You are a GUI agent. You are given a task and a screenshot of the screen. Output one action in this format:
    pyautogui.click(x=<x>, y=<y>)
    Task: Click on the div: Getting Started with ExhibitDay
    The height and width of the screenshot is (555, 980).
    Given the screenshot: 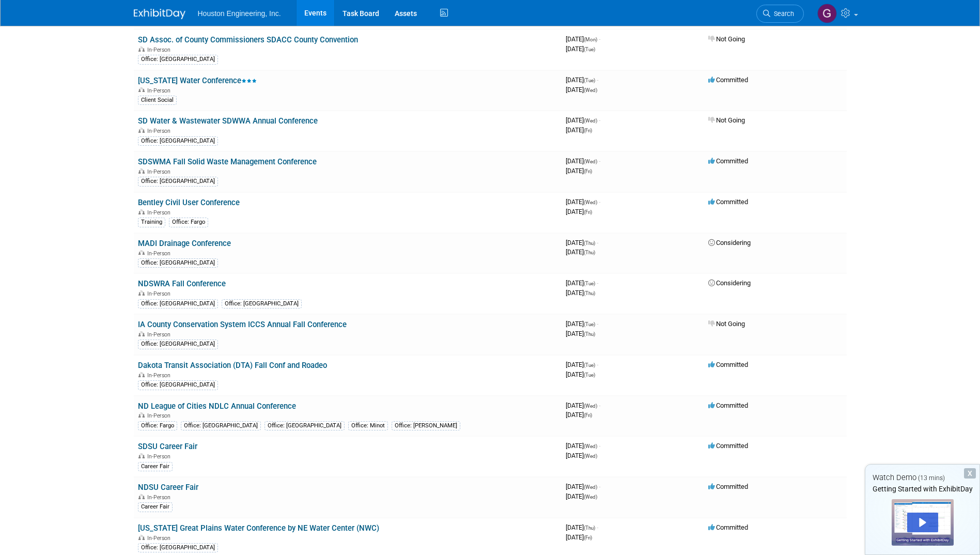 What is the action you would take?
    pyautogui.click(x=922, y=489)
    